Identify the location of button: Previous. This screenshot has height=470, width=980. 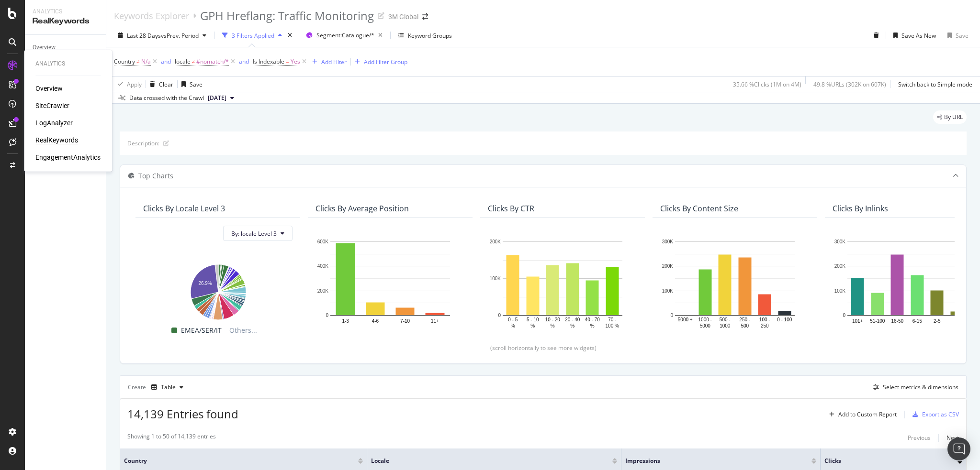
(919, 438).